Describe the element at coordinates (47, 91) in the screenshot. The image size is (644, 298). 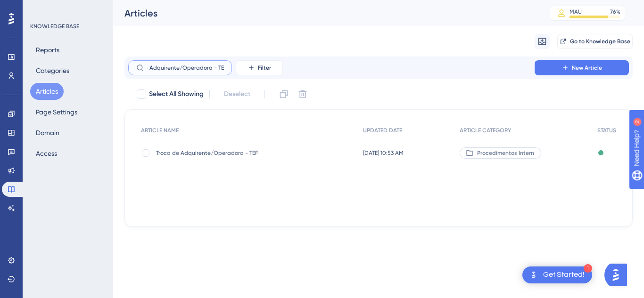
I see `button: Articles` at that location.